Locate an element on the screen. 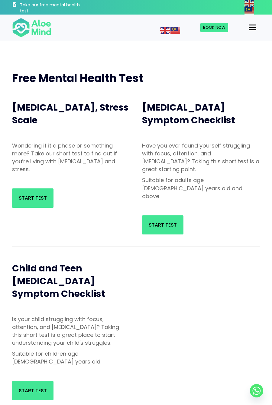  a: Whatsapp is located at coordinates (257, 390).